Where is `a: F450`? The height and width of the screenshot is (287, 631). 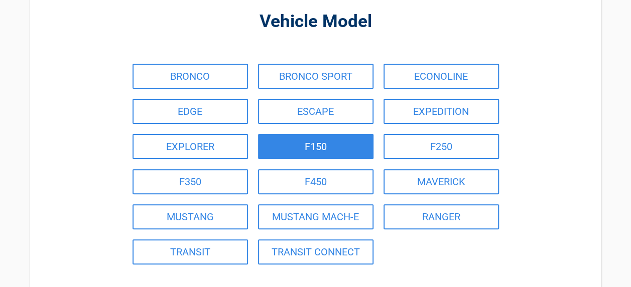
a: F450 is located at coordinates (316, 182).